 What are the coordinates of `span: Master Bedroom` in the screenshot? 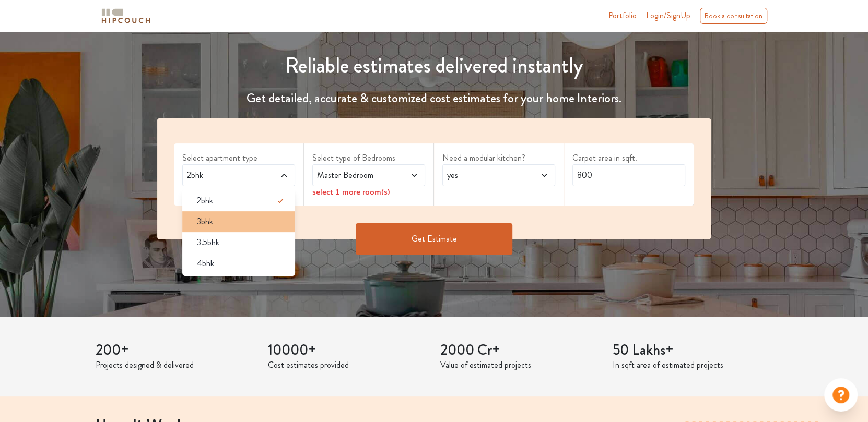 It's located at (354, 175).